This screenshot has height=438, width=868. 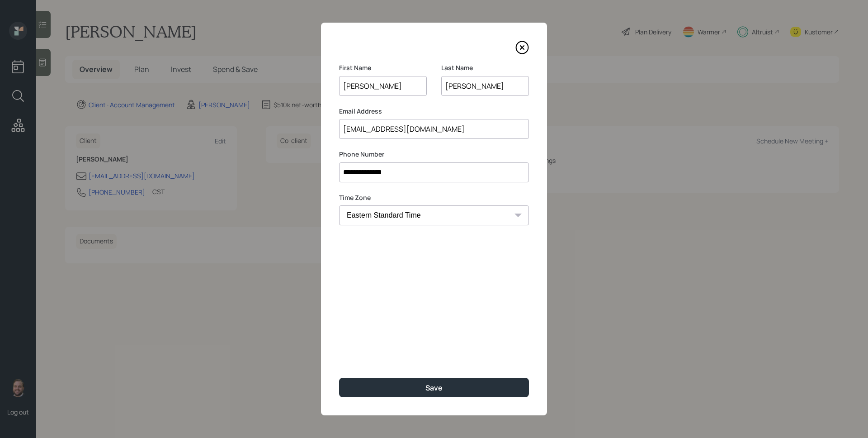 I want to click on label: Time Zone, so click(x=434, y=197).